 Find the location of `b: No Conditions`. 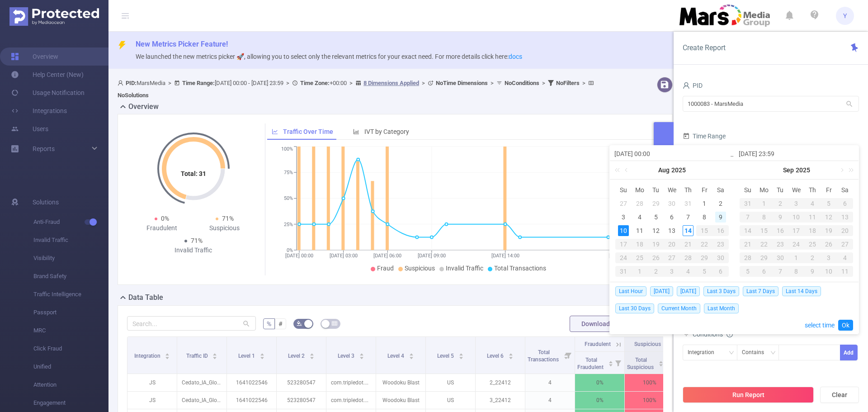

b: No Conditions is located at coordinates (522, 83).